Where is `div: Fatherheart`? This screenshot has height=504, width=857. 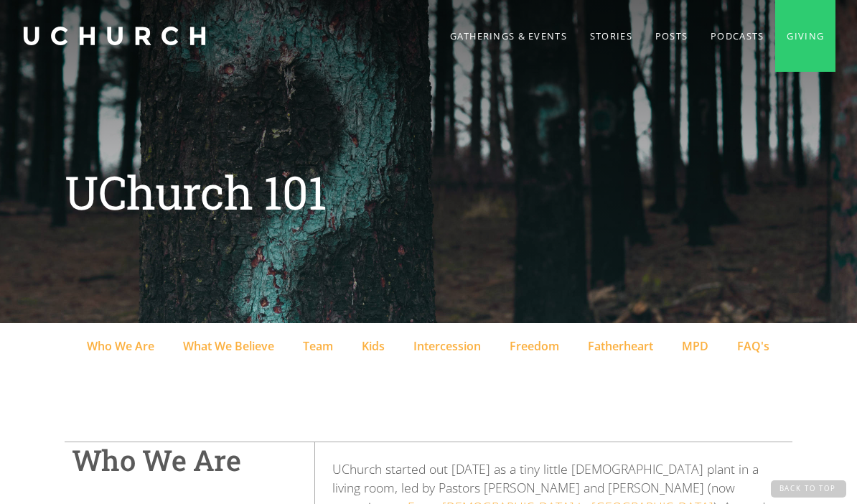
div: Fatherheart is located at coordinates (620, 346).